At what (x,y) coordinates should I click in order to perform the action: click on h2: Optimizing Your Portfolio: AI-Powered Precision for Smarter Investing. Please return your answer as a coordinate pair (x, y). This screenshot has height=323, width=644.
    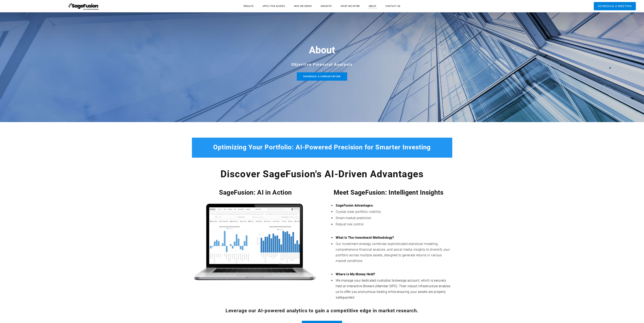
    Looking at the image, I should click on (322, 147).